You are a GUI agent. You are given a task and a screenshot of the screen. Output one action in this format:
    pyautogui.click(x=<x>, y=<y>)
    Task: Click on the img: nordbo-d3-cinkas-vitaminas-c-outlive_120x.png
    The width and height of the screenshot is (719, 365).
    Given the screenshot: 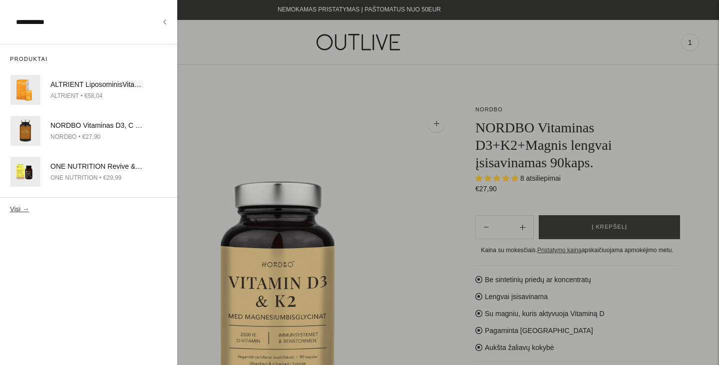 What is the action you would take?
    pyautogui.click(x=25, y=131)
    